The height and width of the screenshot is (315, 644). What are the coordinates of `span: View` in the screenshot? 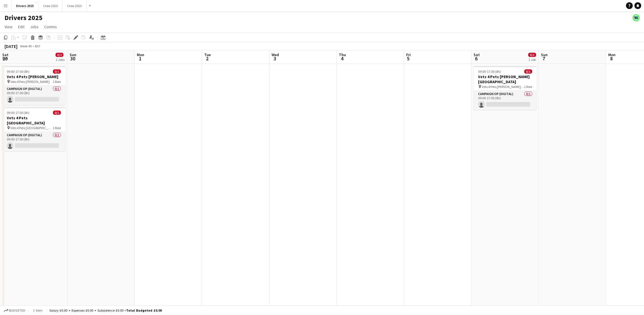 It's located at (8, 27).